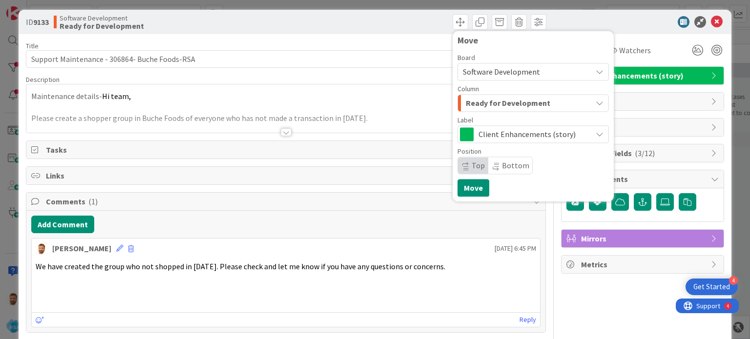 Image resolution: width=750 pixels, height=339 pixels. Describe the element at coordinates (63, 225) in the screenshot. I see `button: Add Comment` at that location.